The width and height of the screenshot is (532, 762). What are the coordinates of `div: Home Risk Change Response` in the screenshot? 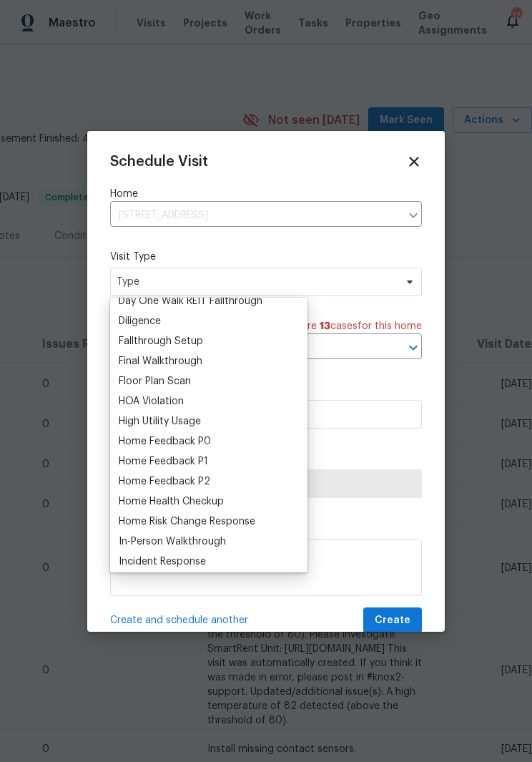 It's located at (186, 521).